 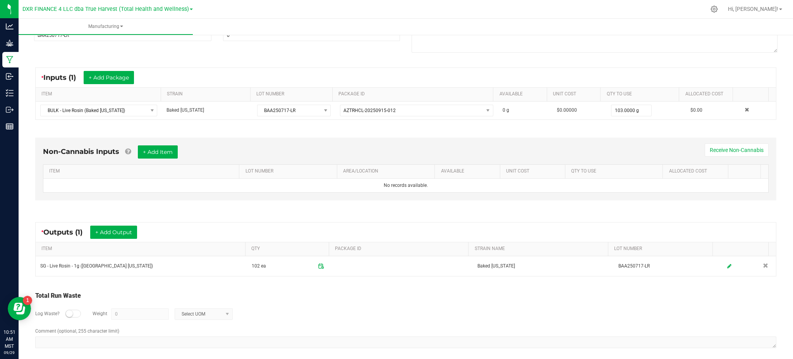 What do you see at coordinates (9, 352) in the screenshot?
I see `p: 09/29` at bounding box center [9, 352].